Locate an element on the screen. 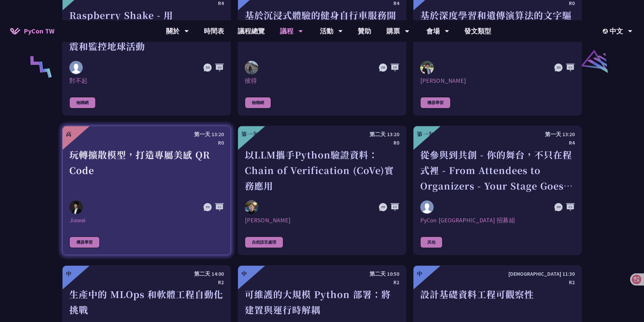 This screenshot has width=644, height=322. img: 曾文勝 is located at coordinates (252, 207).